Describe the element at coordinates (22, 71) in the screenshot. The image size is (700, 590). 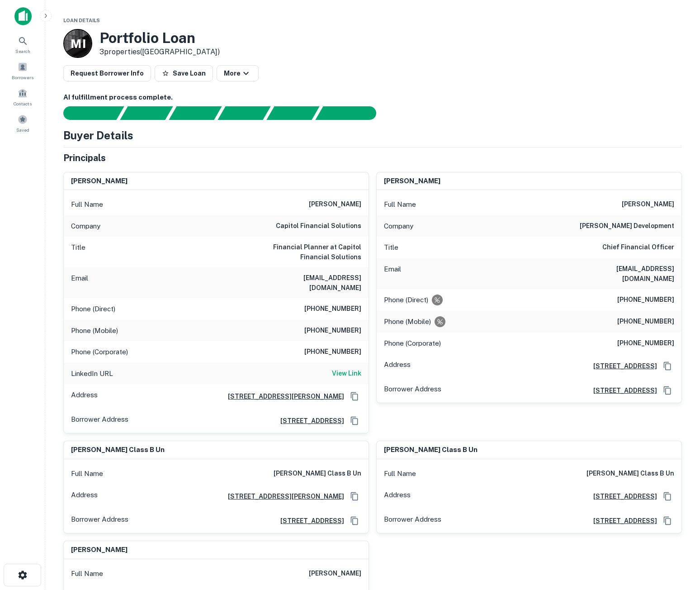
I see `div: Borrowers` at that location.